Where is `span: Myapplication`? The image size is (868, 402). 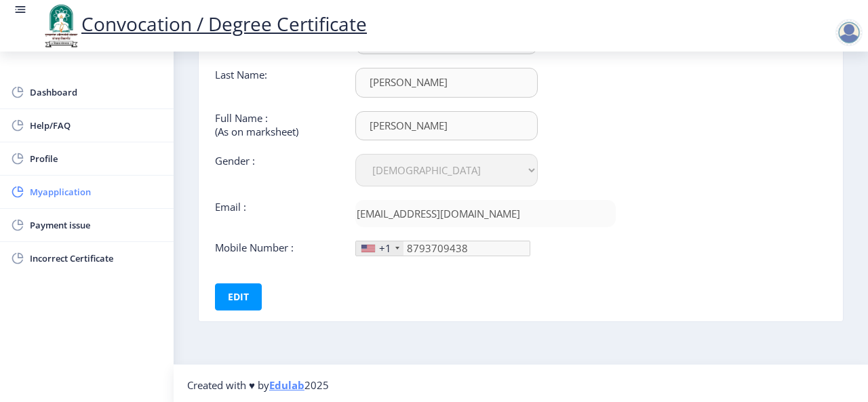 span: Myapplication is located at coordinates (97, 192).